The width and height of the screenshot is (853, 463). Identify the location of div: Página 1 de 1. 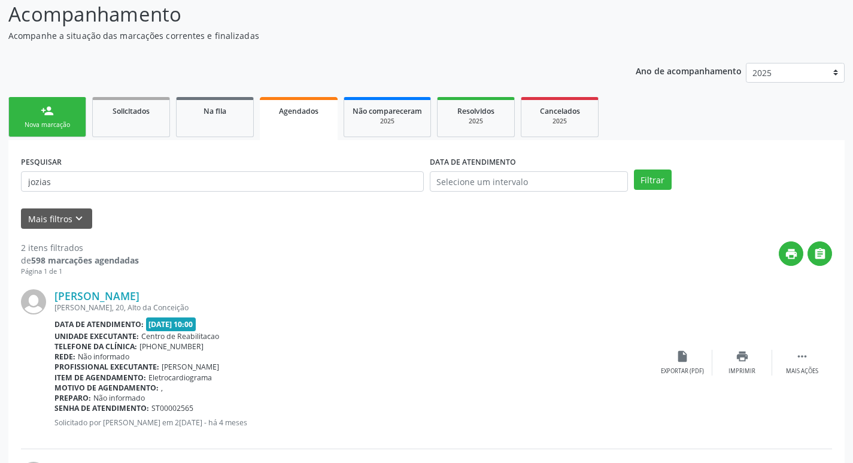
(80, 271).